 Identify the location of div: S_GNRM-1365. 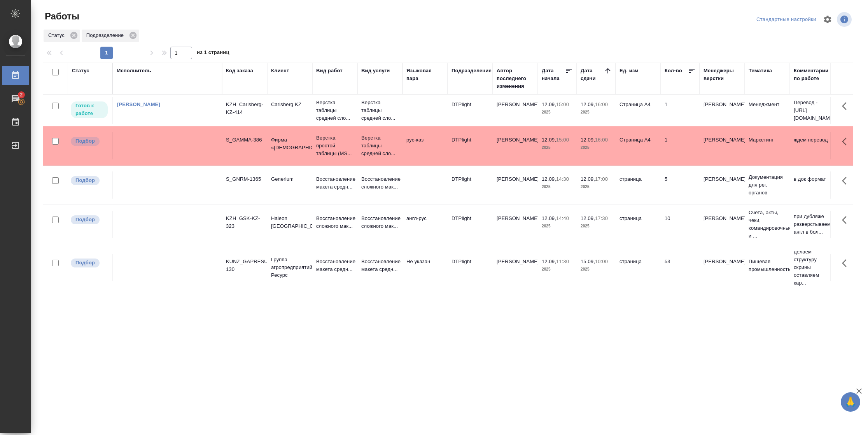
(245, 179).